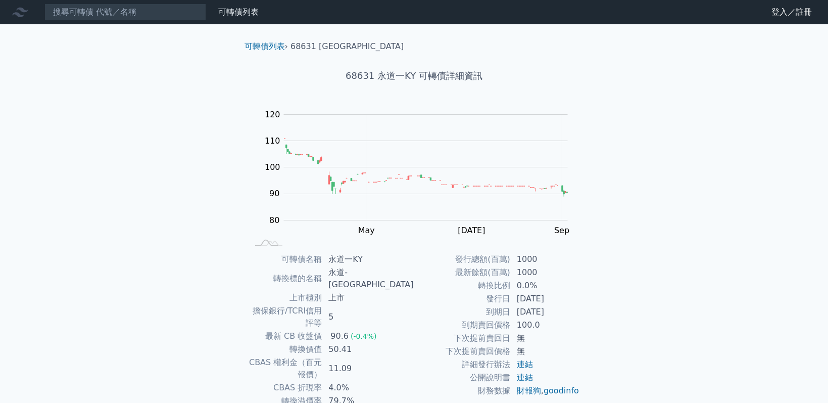 The height and width of the screenshot is (403, 828). I want to click on td: 詳細發行辦法, so click(462, 364).